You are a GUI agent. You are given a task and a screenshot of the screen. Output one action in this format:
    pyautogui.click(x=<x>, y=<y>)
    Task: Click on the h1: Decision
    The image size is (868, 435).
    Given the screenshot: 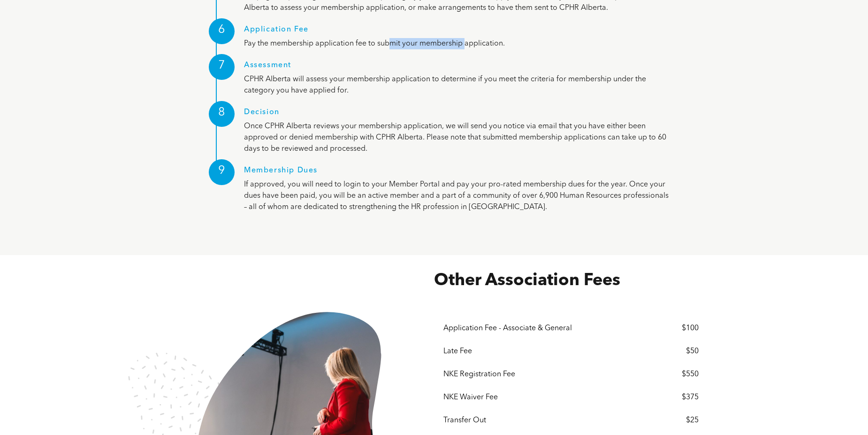 What is the action you would take?
    pyautogui.click(x=456, y=114)
    